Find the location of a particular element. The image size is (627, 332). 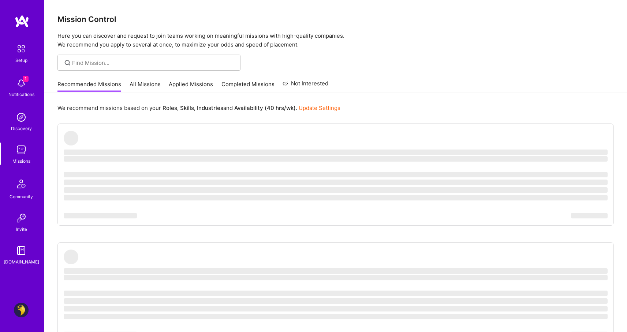

img: teamwork is located at coordinates (21, 150).